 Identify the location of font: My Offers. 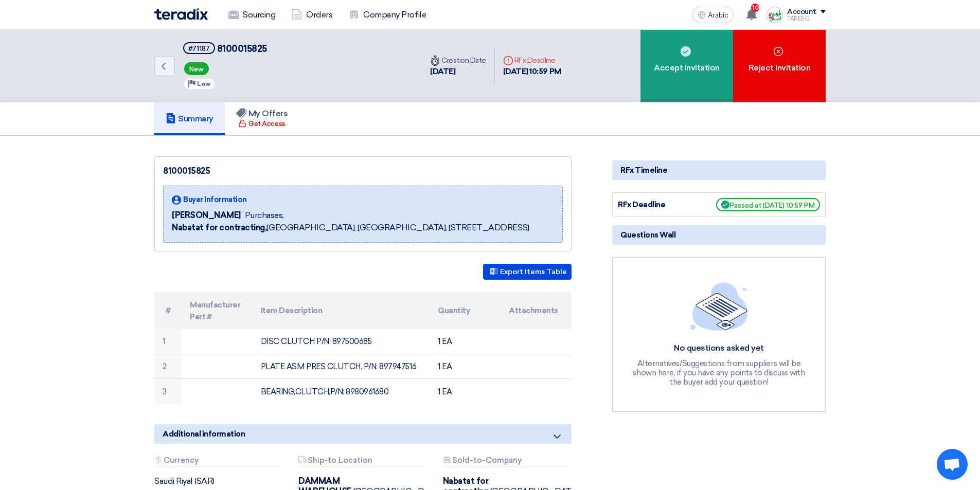
(268, 113).